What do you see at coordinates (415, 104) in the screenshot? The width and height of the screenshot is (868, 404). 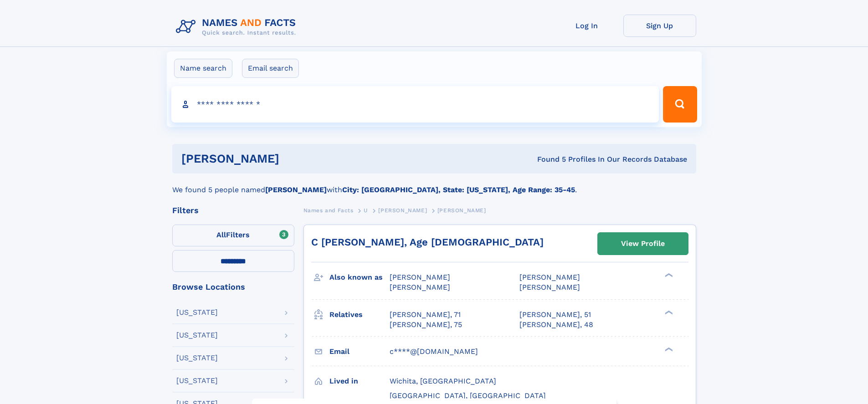 I see `input: search input` at bounding box center [415, 104].